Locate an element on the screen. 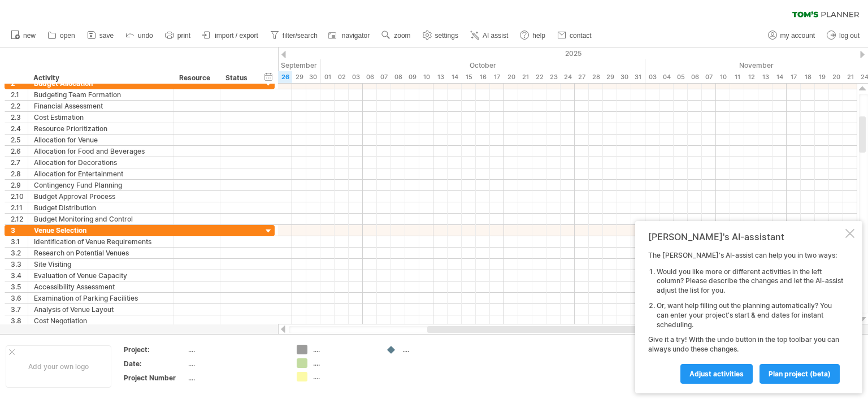 This screenshot has height=399, width=868. div: Project: is located at coordinates (155, 350).